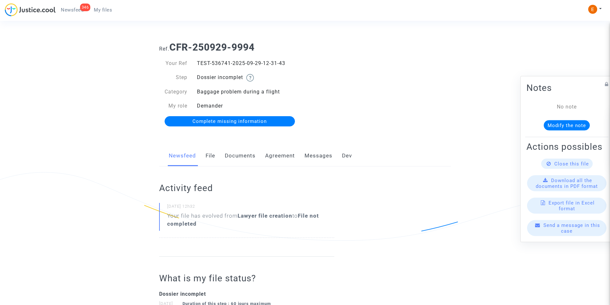 The image size is (610, 305). What do you see at coordinates (567, 125) in the screenshot?
I see `button: Modify the note` at bounding box center [567, 125].